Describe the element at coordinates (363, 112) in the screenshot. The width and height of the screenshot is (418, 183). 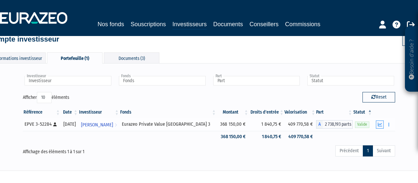
I see `th: Statut : activer pour trier la colonne par ordre d&eacute;croissant` at that location.